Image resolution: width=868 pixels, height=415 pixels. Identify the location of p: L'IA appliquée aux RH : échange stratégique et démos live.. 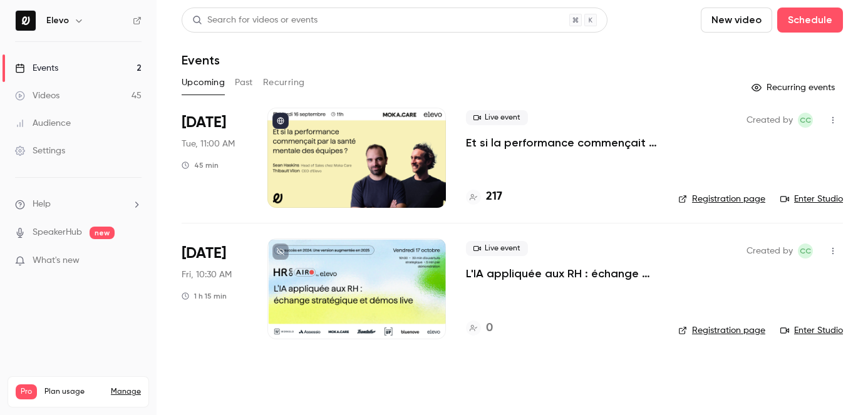
(562, 274).